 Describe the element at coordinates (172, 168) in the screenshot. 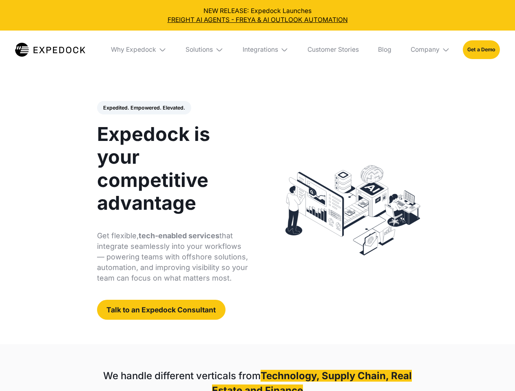

I see `h1: Expedock is your competitive advantage` at that location.